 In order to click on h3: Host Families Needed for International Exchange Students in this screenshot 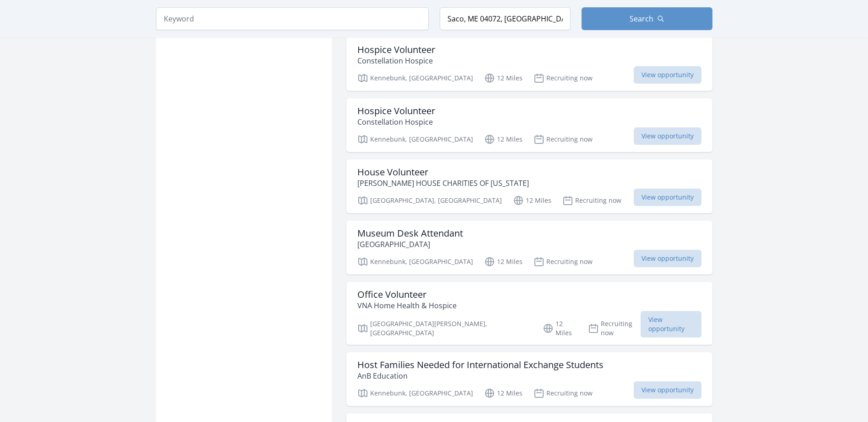, I will do `click(481, 365)`.